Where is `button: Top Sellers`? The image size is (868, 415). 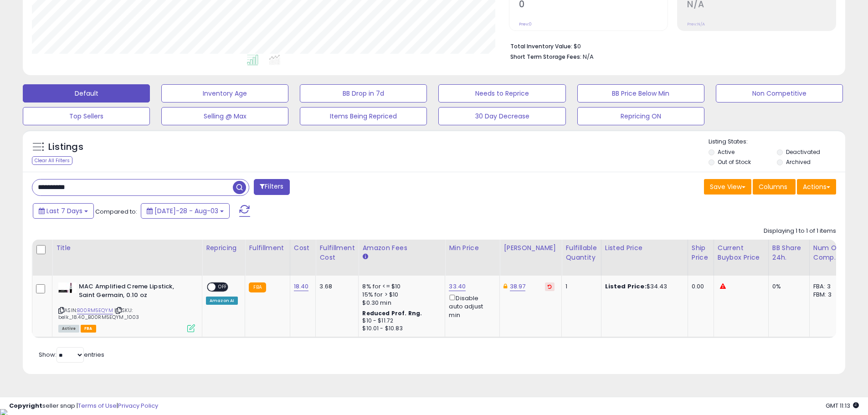
button: Top Sellers is located at coordinates (86, 116).